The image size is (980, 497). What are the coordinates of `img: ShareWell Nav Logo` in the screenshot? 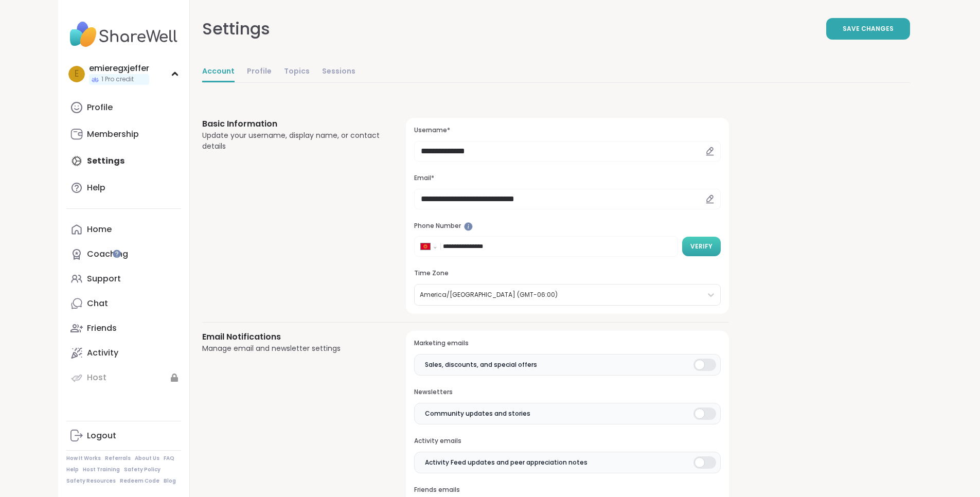 It's located at (123, 34).